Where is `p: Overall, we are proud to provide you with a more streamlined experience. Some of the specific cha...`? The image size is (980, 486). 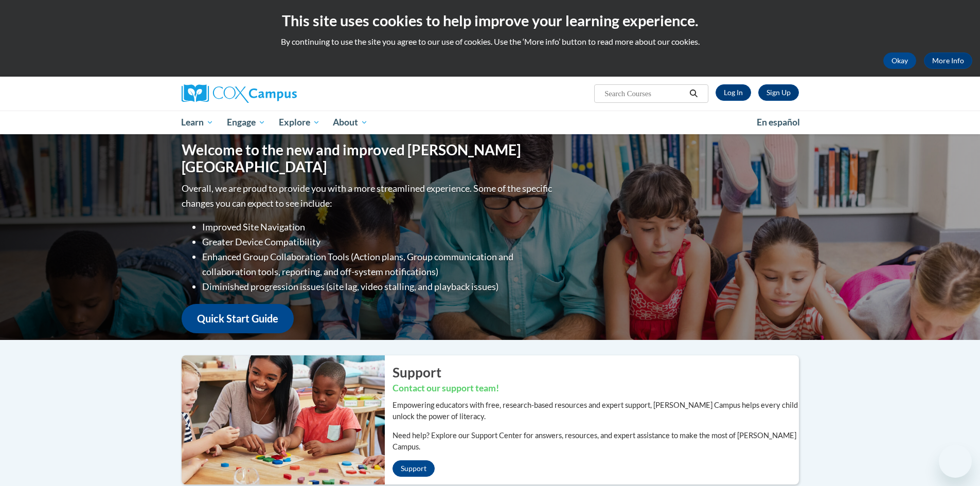
p: Overall, we are proud to provide you with a more streamlined experience. Some of the specific cha... is located at coordinates (368, 196).